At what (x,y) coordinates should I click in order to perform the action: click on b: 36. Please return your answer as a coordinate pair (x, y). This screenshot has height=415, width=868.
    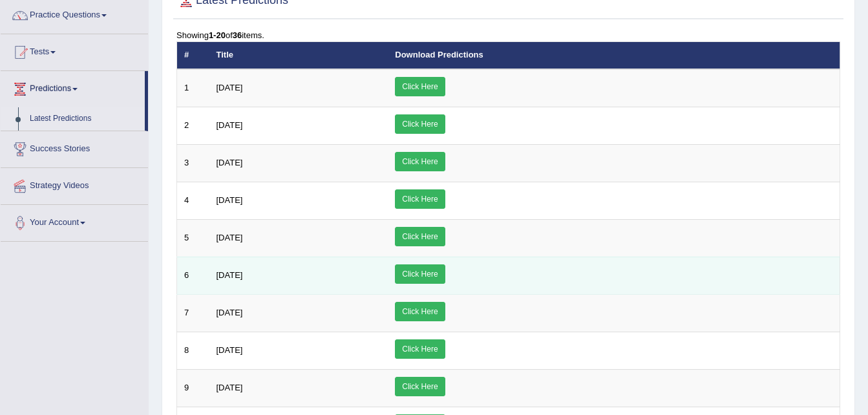
    Looking at the image, I should click on (237, 35).